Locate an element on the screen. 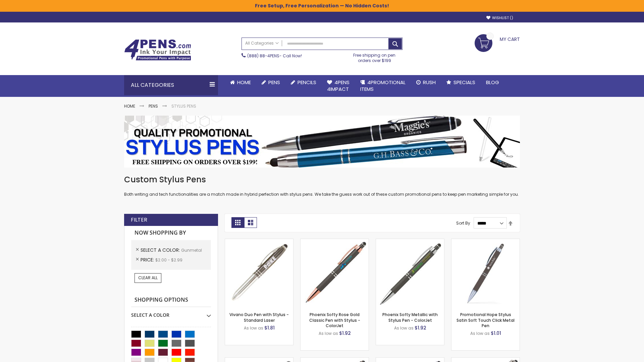  a: Vivano Duo Pen with Stylus - Standard Laser is located at coordinates (259, 317).